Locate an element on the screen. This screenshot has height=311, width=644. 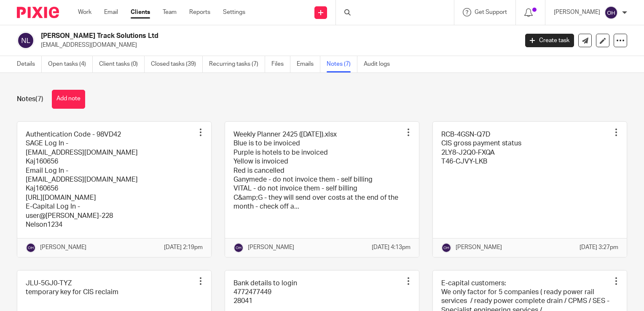
a: Emails is located at coordinates (309, 64).